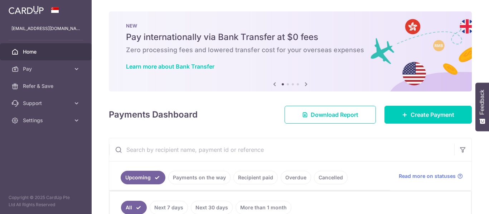 This screenshot has width=489, height=214. I want to click on span: Settings, so click(46, 121).